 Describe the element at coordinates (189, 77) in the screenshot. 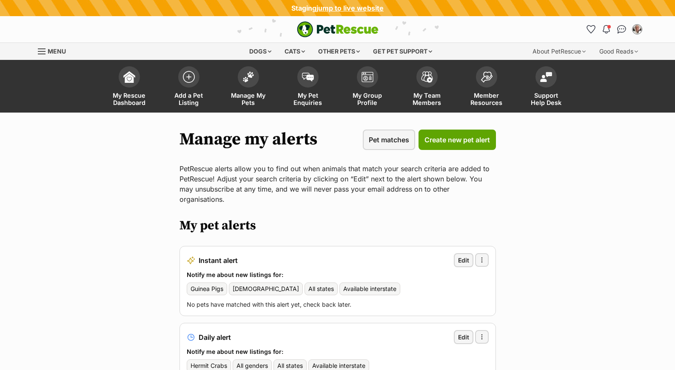

I see `img: add-pet-listing-icon-0afa8454b4691262ce3f59096e99ab1cd57d4a30225e0717b998d2c9b9846f56.svg` at that location.